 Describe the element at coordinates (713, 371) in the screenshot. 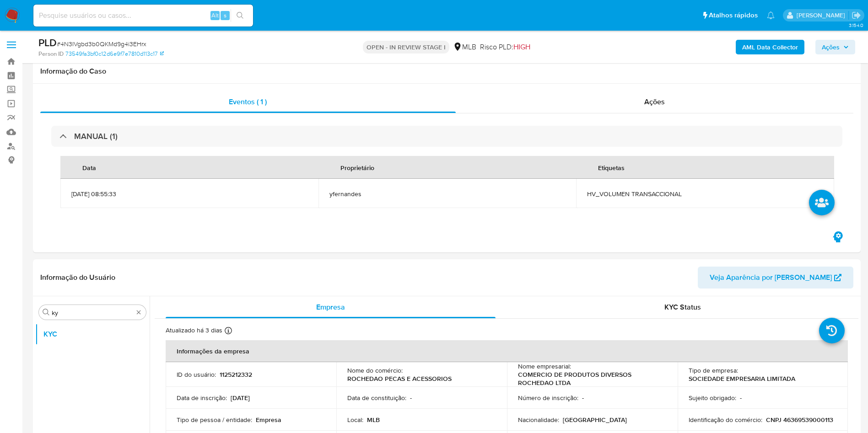

I see `p: Tipo de empresa :` at that location.